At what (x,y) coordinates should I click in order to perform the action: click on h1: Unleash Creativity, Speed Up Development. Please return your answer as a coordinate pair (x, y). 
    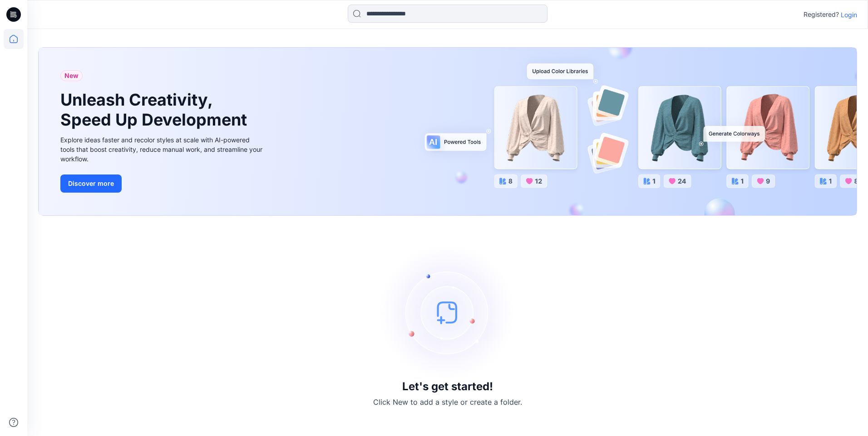
    Looking at the image, I should click on (156, 110).